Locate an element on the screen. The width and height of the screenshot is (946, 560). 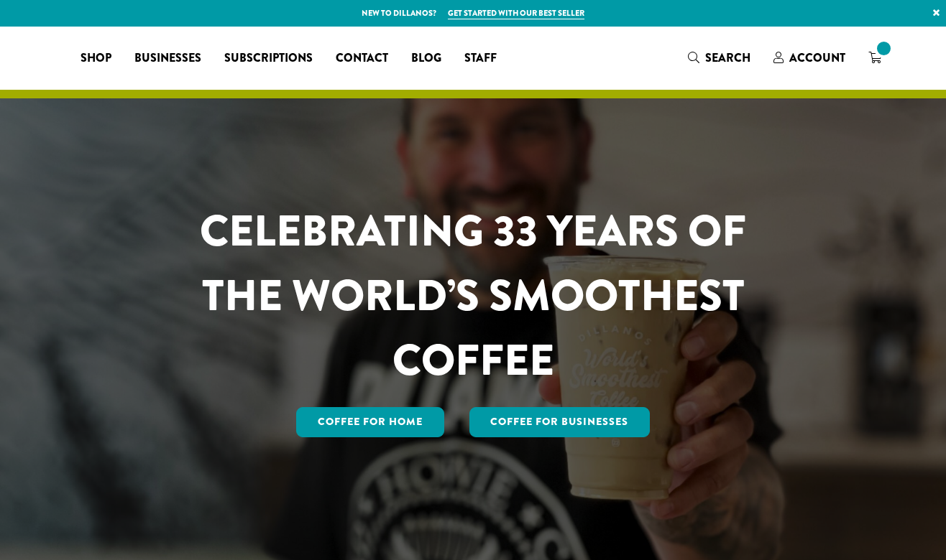
a: Get started with our best seller is located at coordinates (516, 13).